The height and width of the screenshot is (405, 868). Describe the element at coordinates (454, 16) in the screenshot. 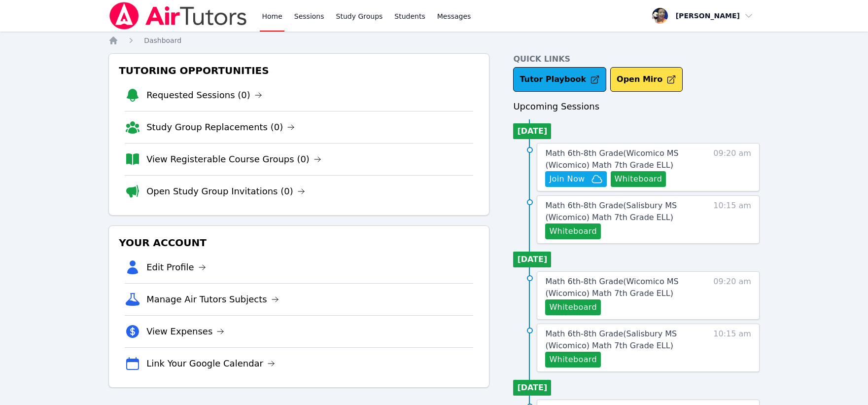

I see `span: Messages` at that location.